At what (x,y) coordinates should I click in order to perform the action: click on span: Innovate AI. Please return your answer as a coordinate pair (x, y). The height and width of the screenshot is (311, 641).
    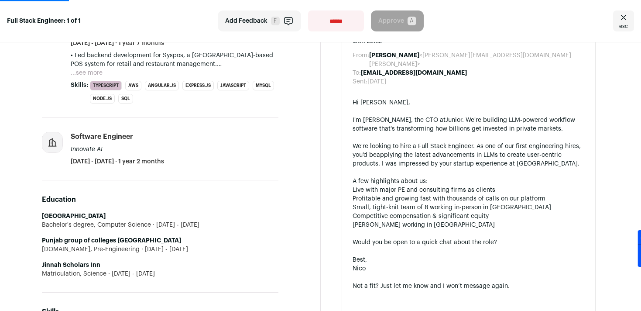
    Looking at the image, I should click on (86, 149).